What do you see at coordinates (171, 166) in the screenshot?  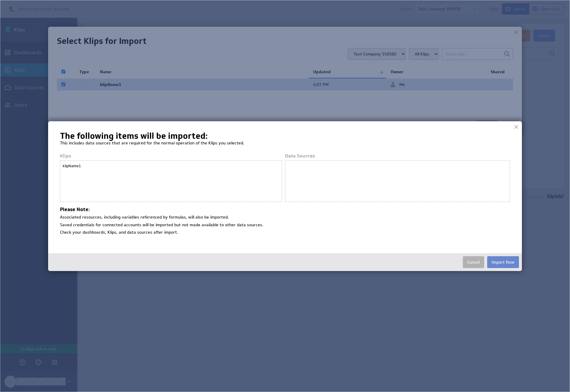 I see `div: klipName1` at bounding box center [171, 166].